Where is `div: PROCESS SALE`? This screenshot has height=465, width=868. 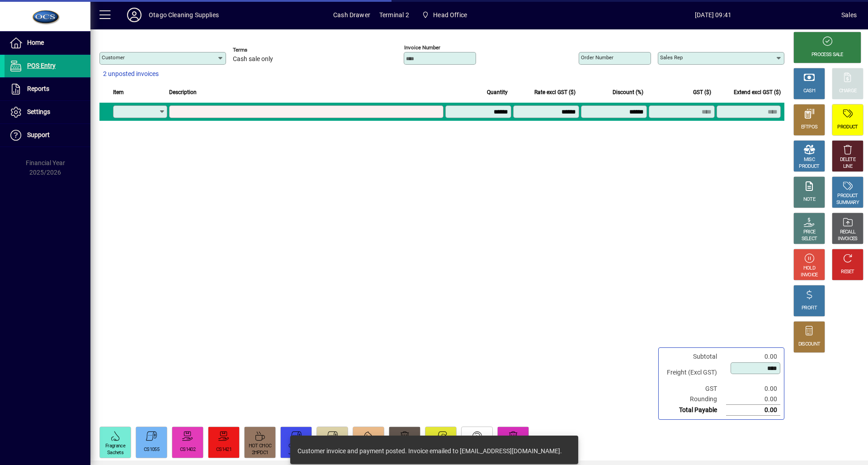
div: PROCESS SALE is located at coordinates (827, 55).